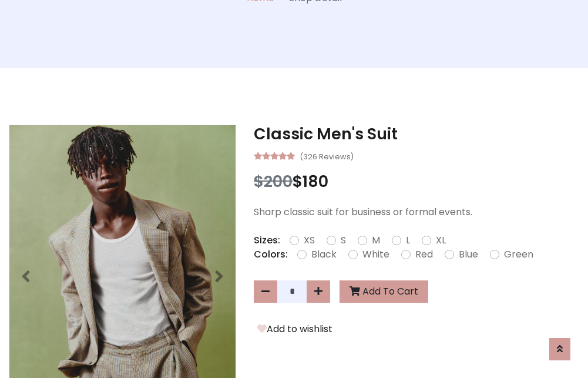  Describe the element at coordinates (326, 156) in the screenshot. I see `small: (326 Reviews)` at that location.